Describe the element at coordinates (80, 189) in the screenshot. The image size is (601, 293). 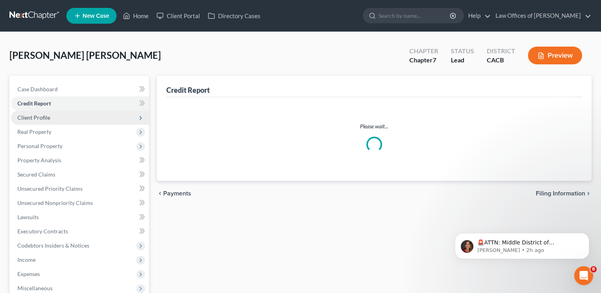
I see `a: Unsecured Priority Claims` at that location.